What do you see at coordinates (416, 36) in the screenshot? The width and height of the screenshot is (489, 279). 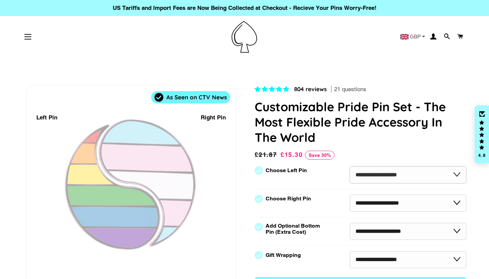 I see `span: GBP` at bounding box center [416, 36].